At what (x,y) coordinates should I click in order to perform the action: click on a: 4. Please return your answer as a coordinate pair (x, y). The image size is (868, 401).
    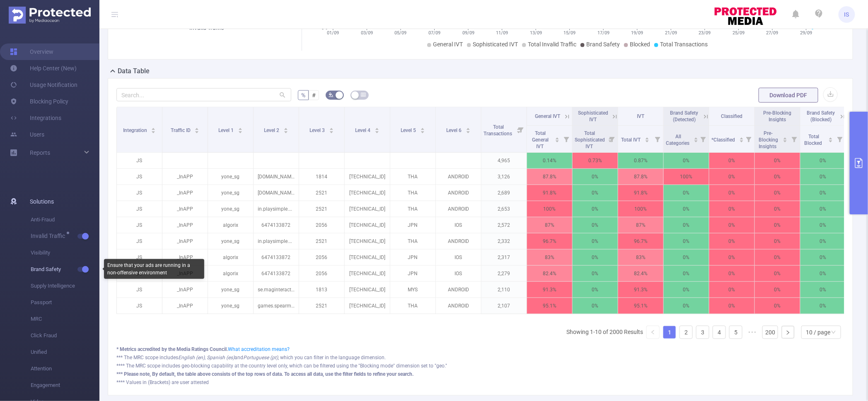
    Looking at the image, I should click on (719, 333).